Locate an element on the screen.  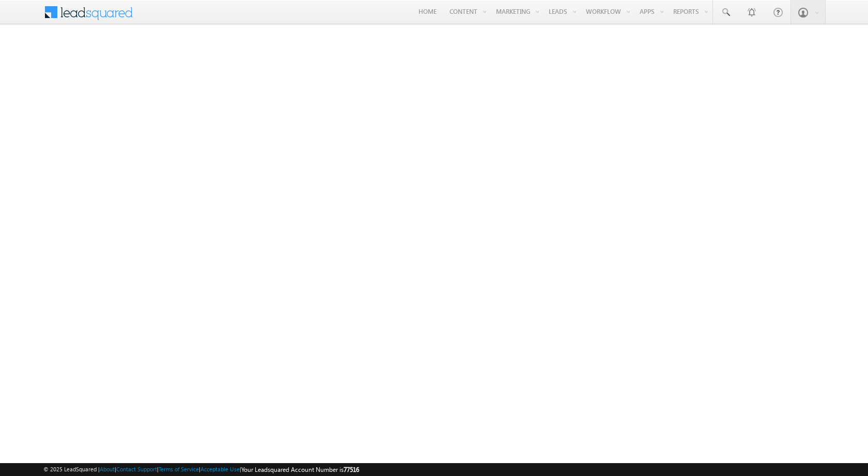
a: Contact Support is located at coordinates (136, 469).